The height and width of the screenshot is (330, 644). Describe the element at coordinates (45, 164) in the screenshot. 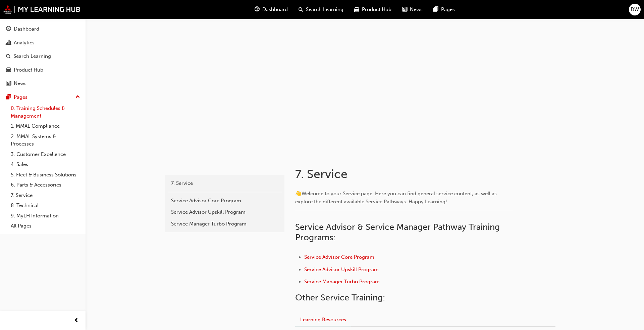

I see `a: 4. Sales` at that location.